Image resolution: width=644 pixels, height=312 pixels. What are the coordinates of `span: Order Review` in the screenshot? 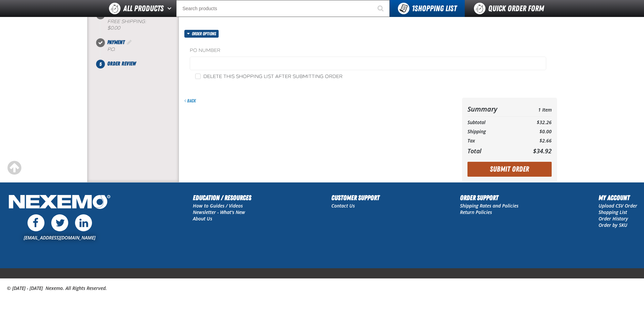 It's located at (122, 63).